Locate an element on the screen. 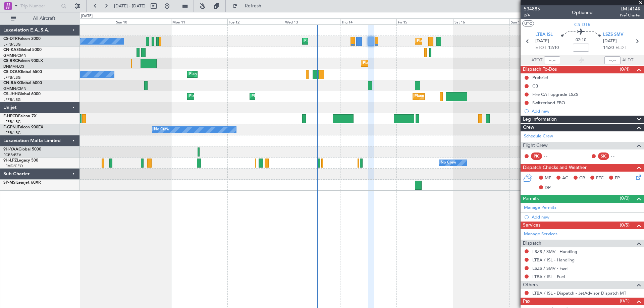  a: LTBA / ISL - Dispatch - JetAdvisor Dispatch MT is located at coordinates (580, 293).